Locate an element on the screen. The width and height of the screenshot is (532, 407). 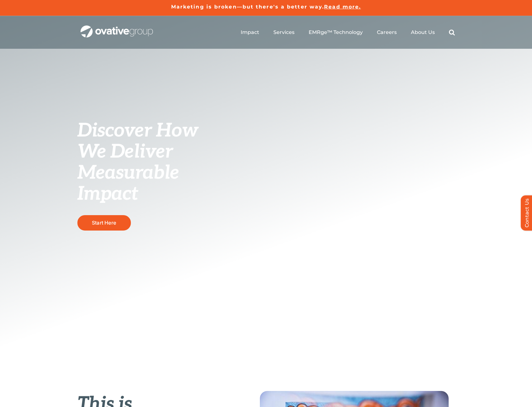
span: EMRge™ Technology is located at coordinates (336, 32).